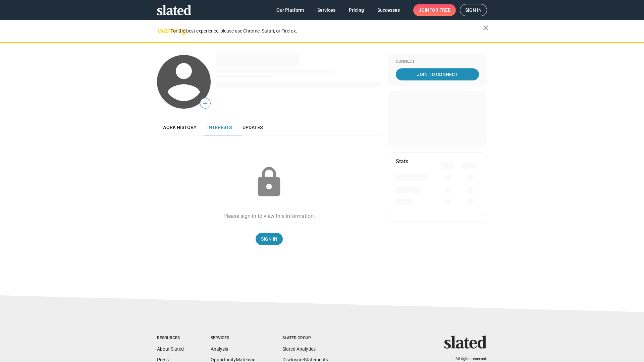 Image resolution: width=644 pixels, height=362 pixels. What do you see at coordinates (269, 239) in the screenshot?
I see `span: Sign In` at bounding box center [269, 239].